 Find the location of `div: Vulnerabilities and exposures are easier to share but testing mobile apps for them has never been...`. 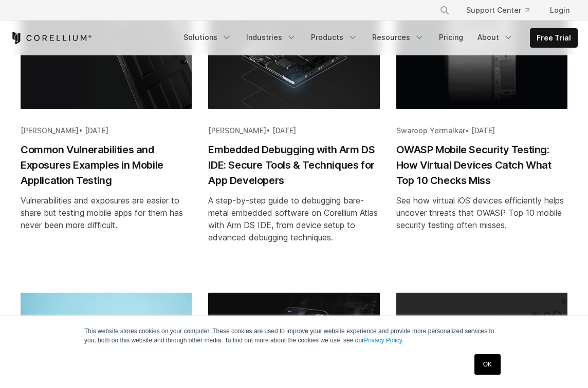

div: Vulnerabilities and exposures are easier to share but testing mobile apps for them has never been... is located at coordinates (106, 213).